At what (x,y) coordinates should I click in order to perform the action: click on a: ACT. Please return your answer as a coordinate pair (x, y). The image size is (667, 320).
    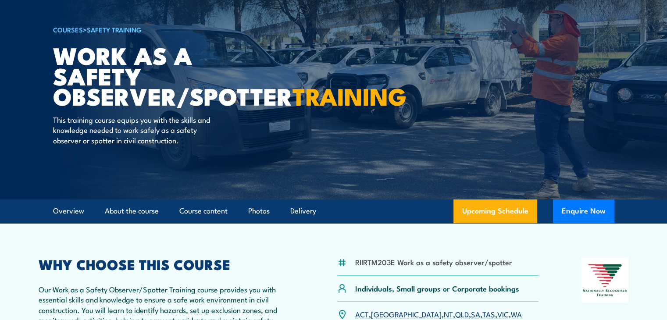
    Looking at the image, I should click on (362, 314).